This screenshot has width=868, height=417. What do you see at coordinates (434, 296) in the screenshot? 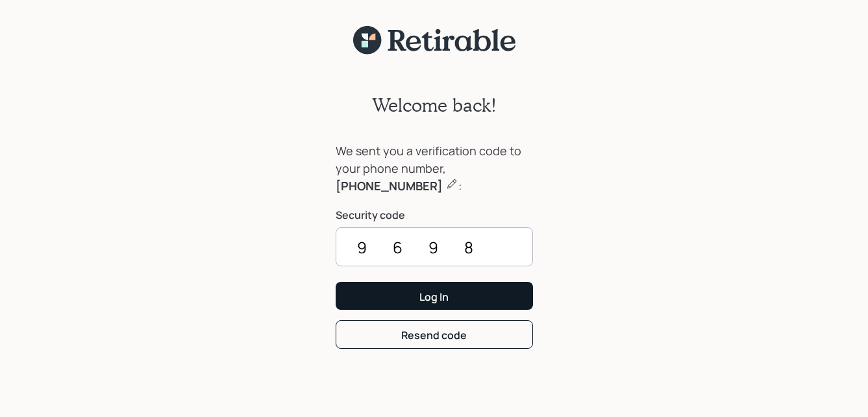
I see `div: Log In` at bounding box center [434, 296].